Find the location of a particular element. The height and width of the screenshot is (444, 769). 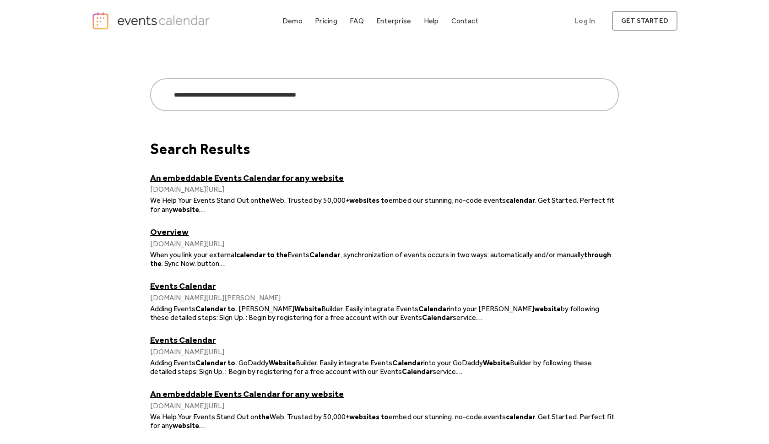

div: Demo is located at coordinates (293, 21).